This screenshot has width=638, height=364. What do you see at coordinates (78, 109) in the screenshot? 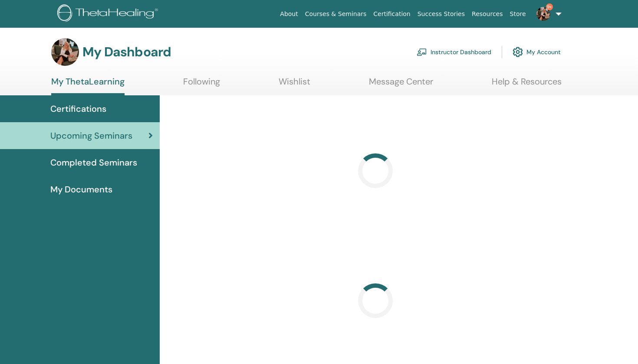
I see `span: Certifications` at bounding box center [78, 109].